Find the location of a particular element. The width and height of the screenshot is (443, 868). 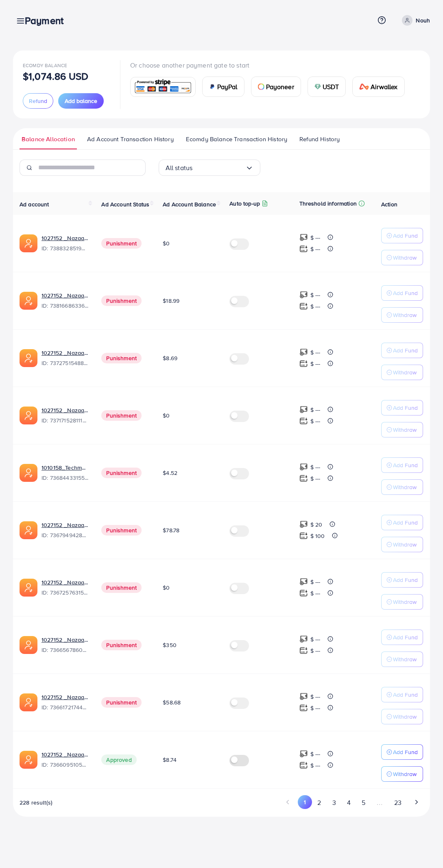

div: <span class='underline'>1027152 _Nazaagency_007</span></br>7372751548805726224 is located at coordinates (65, 358).